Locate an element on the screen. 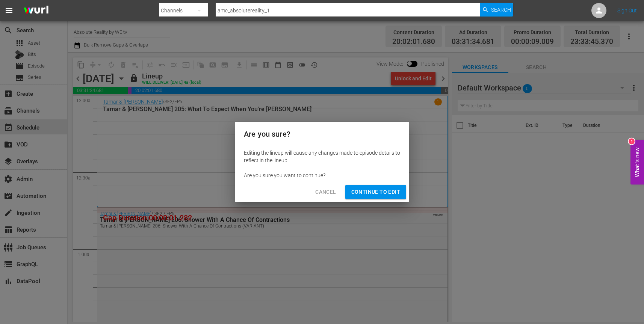 The width and height of the screenshot is (644, 324). div: Are you sure you want to continue? is located at coordinates (322, 175).